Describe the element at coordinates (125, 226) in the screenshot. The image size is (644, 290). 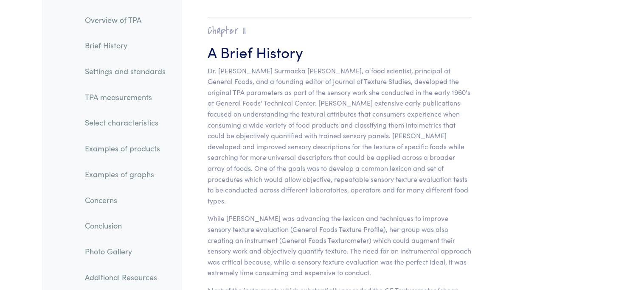
I see `a: Conclusion` at that location.